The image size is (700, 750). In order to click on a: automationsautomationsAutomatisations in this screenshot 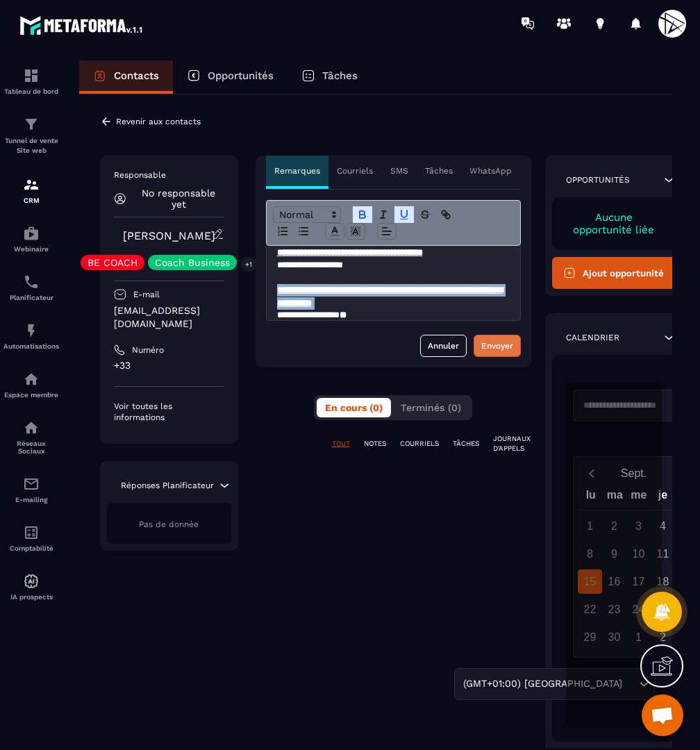, I will do `click(32, 336)`.